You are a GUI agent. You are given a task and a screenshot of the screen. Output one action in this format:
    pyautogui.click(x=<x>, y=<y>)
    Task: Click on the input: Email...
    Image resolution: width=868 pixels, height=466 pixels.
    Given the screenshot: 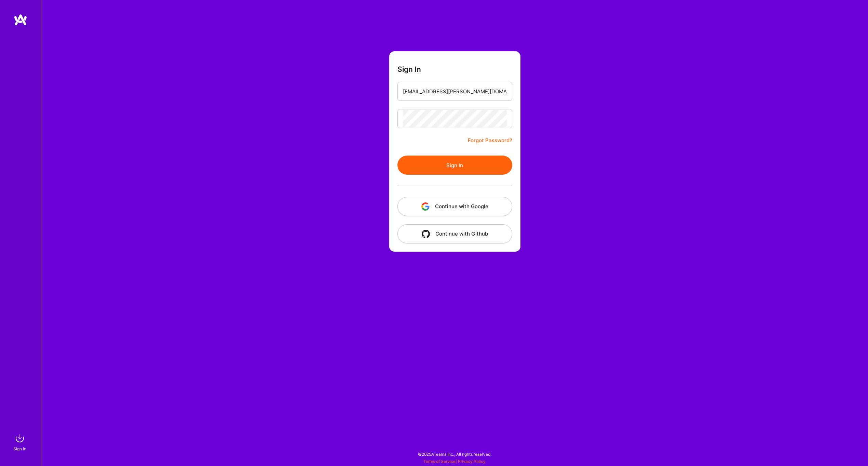 What is the action you would take?
    pyautogui.click(x=455, y=91)
    